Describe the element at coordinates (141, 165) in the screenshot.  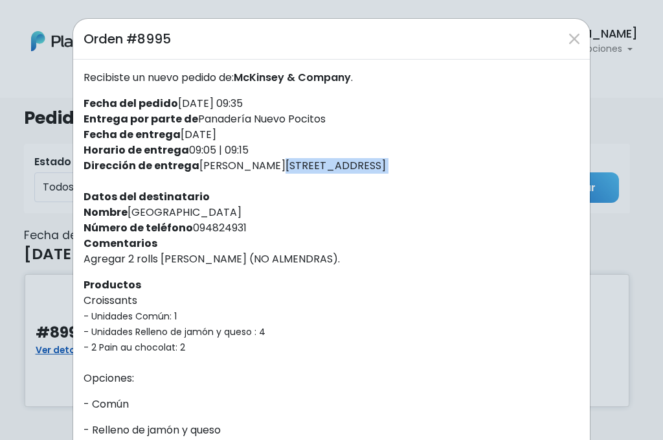
I see `strong: Dirección de entrega` at that location.